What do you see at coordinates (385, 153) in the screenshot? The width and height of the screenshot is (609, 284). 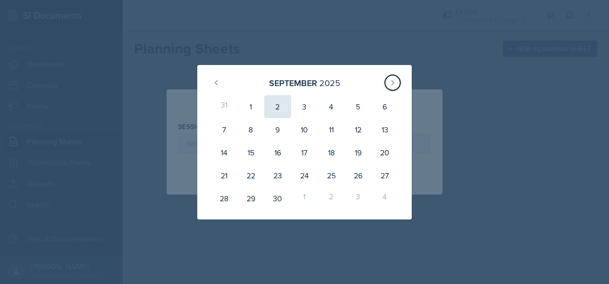 I see `div: 20` at bounding box center [385, 153].